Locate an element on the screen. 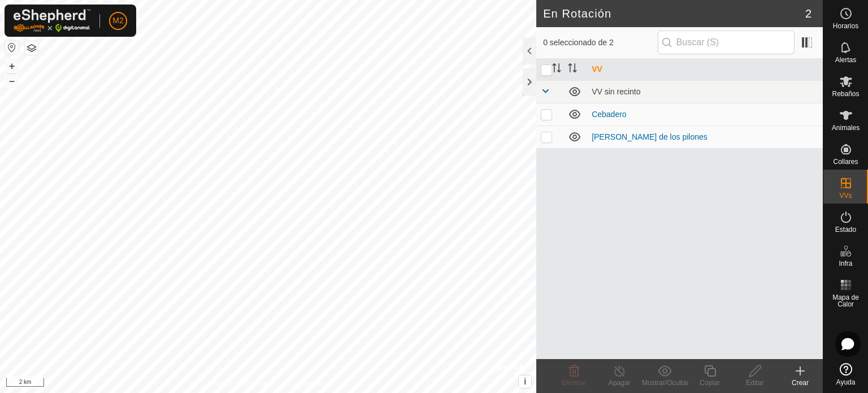 Image resolution: width=868 pixels, height=393 pixels. input: Buscar (S) is located at coordinates (726, 43).